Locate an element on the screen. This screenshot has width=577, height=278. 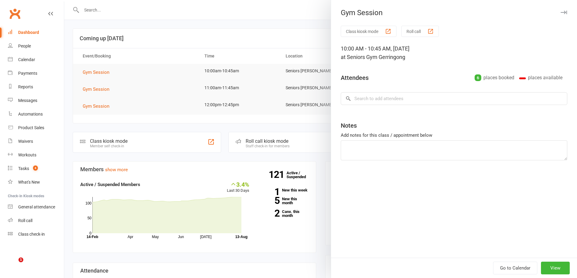
a: Tasks 4 is located at coordinates (36, 169).